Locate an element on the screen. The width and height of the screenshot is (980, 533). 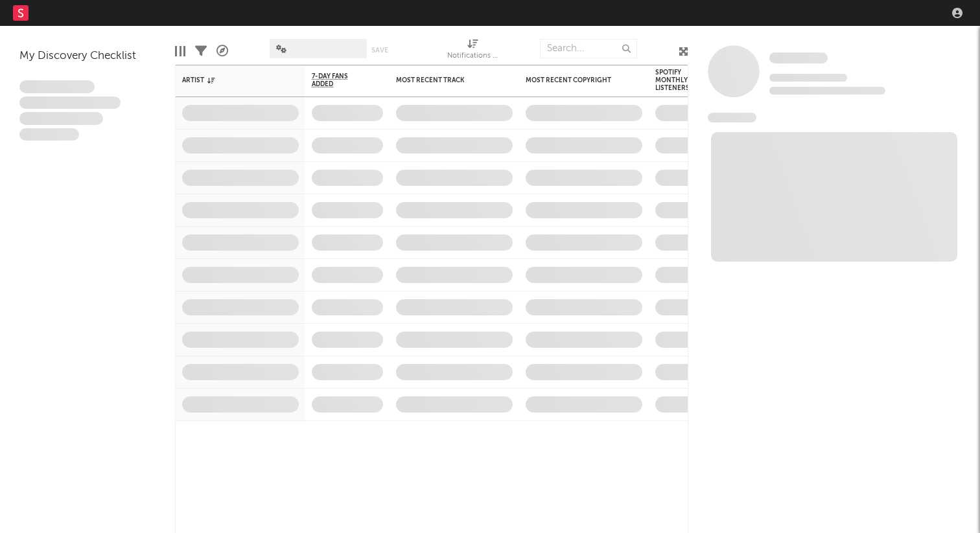
span: News Feed is located at coordinates (732, 117).